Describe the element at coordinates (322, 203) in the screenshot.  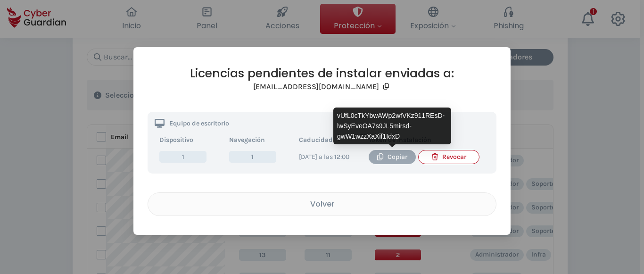
I see `div: Volver` at that location.